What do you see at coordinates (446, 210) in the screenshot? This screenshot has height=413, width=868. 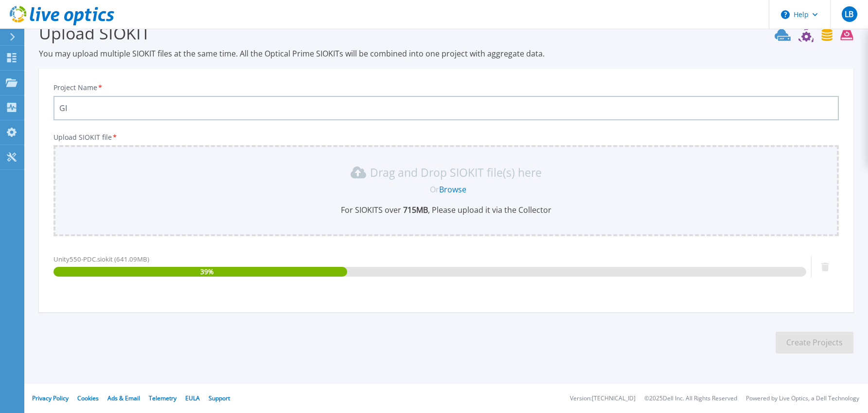 I see `p: For SIOKITS over , Please upload it via the Collector` at bounding box center [446, 210].